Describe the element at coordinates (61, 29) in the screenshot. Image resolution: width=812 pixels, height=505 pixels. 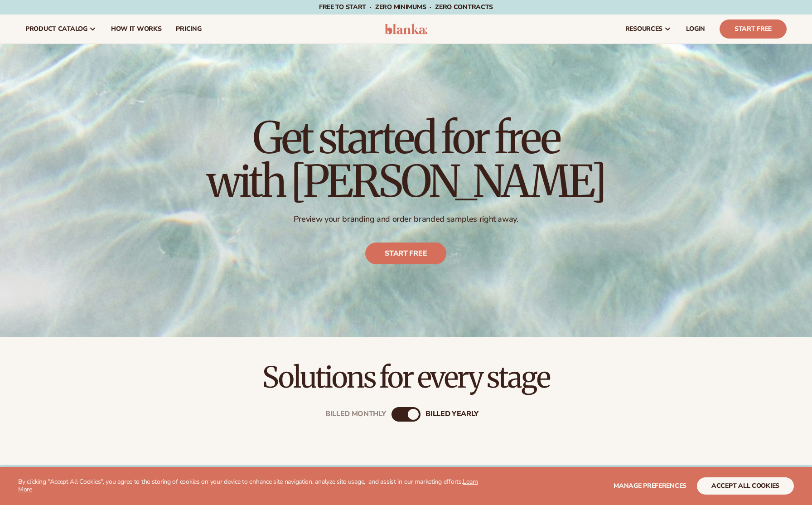
I see `a: product catalog` at that location.